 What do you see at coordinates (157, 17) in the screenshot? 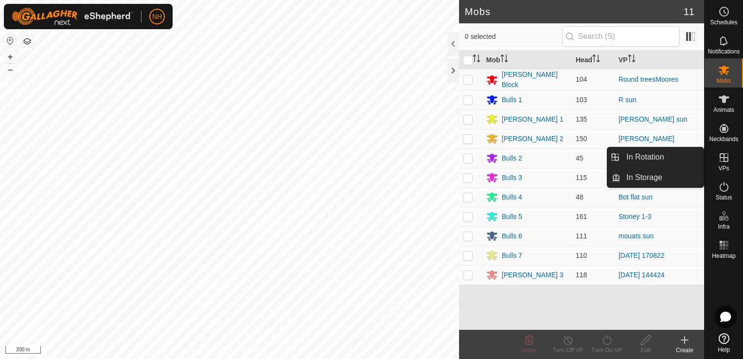
I see `span: NH` at bounding box center [157, 17].